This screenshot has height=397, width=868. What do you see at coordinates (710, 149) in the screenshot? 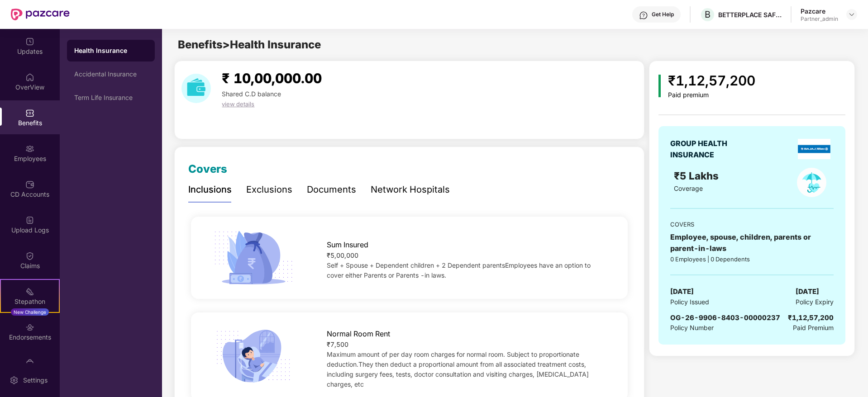
I see `div: GROUP HEALTH INSURANCE` at bounding box center [710, 149].